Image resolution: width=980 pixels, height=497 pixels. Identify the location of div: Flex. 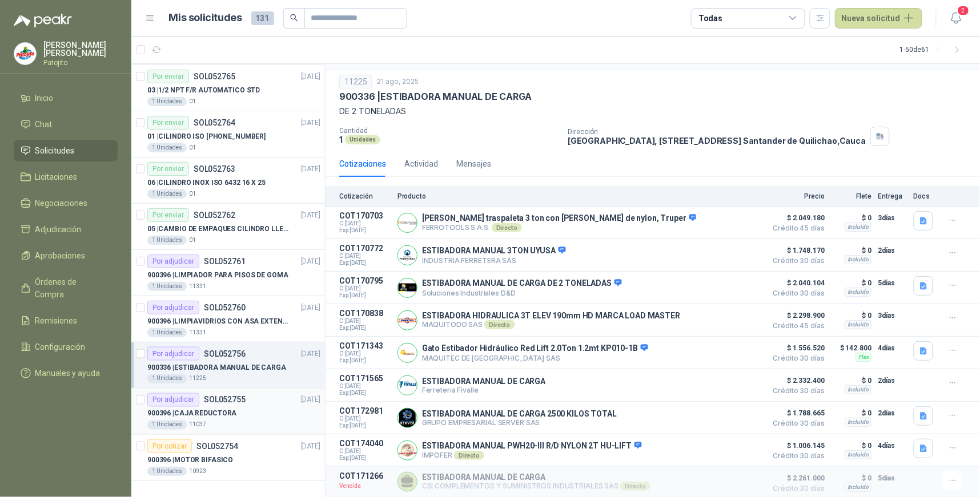
(864, 358).